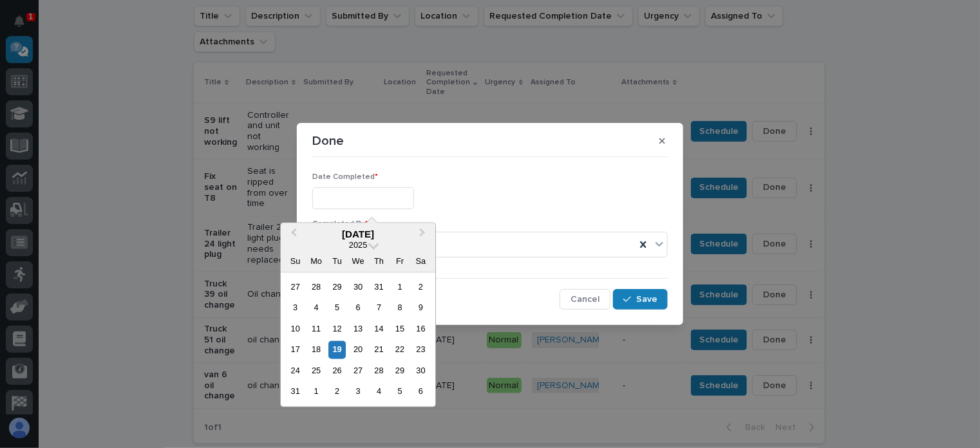 The width and height of the screenshot is (980, 448). I want to click on div: month 2025-08, so click(358, 339).